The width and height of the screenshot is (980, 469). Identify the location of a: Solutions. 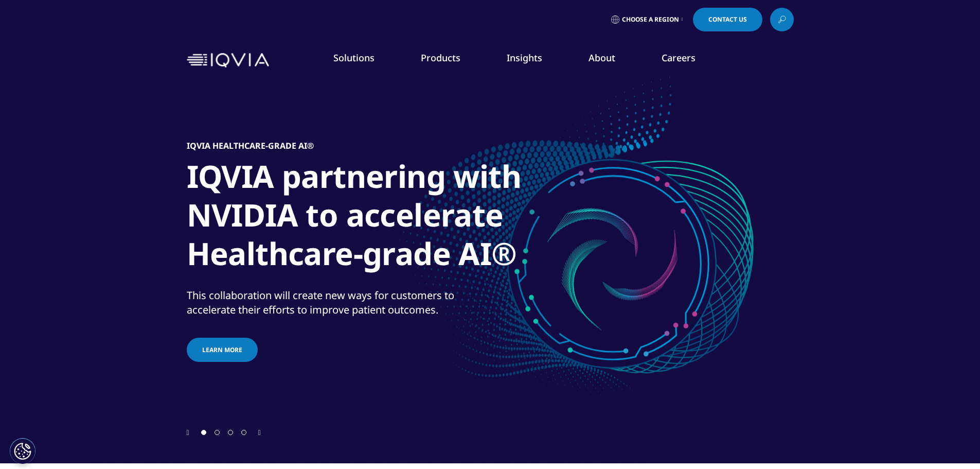
(354, 58).